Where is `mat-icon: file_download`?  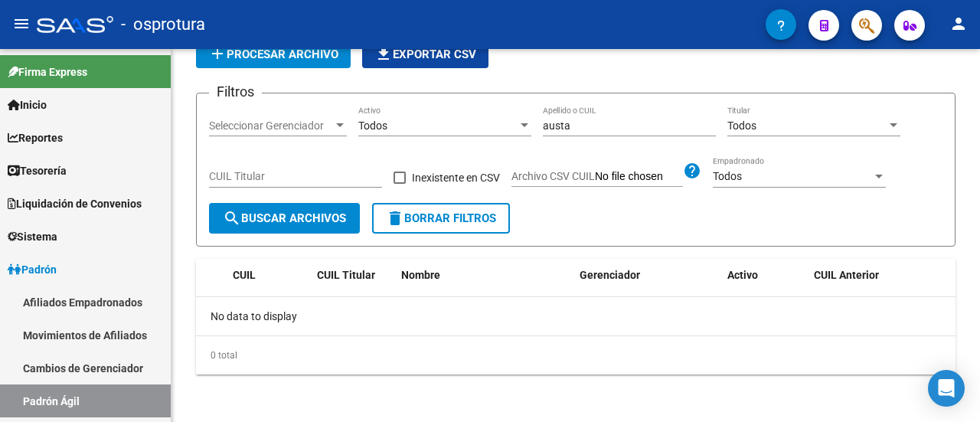 mat-icon: file_download is located at coordinates (383, 54).